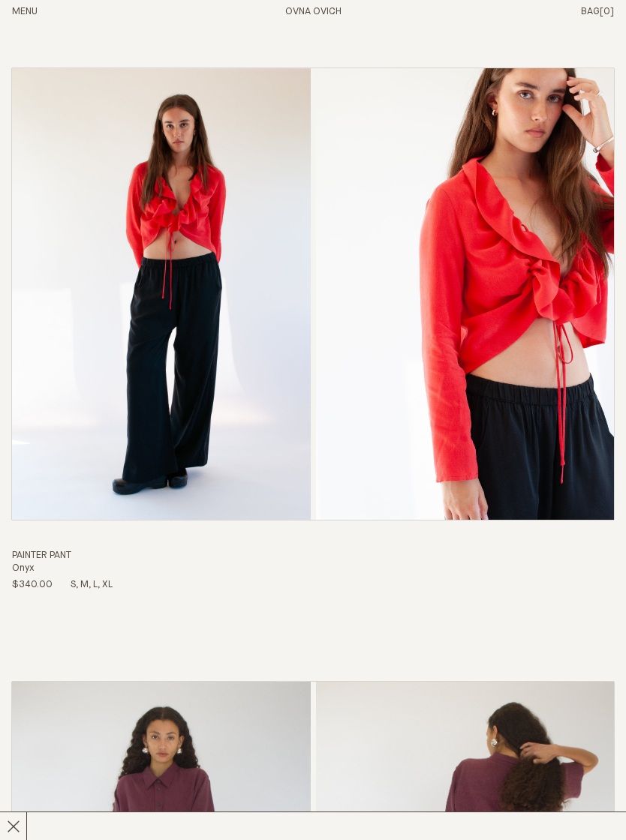  Describe the element at coordinates (33, 585) in the screenshot. I see `span: $340.00` at that location.